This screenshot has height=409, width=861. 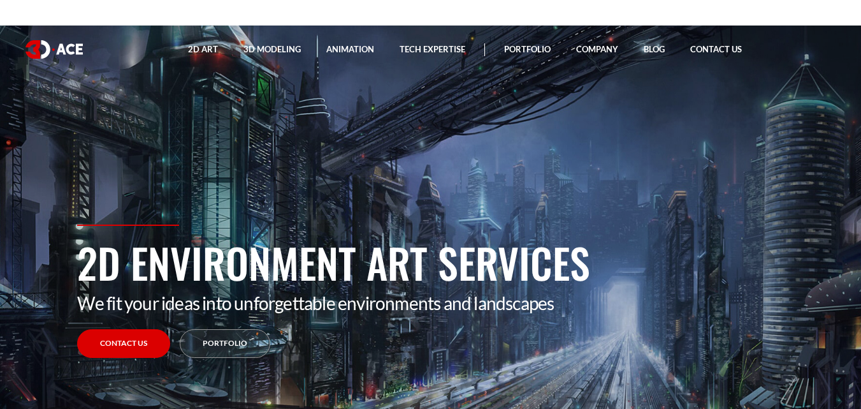 What do you see at coordinates (54, 49) in the screenshot?
I see `img: logo white` at bounding box center [54, 49].